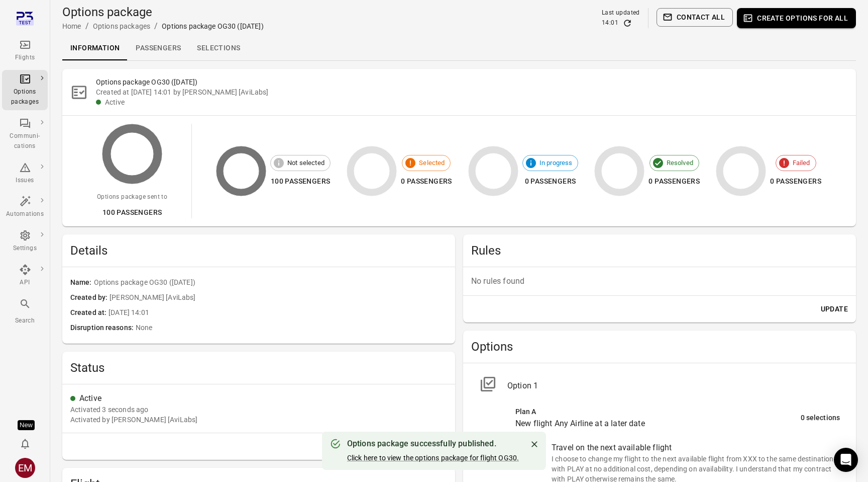  What do you see at coordinates (24, 249) in the screenshot?
I see `div: Settings` at bounding box center [24, 249].